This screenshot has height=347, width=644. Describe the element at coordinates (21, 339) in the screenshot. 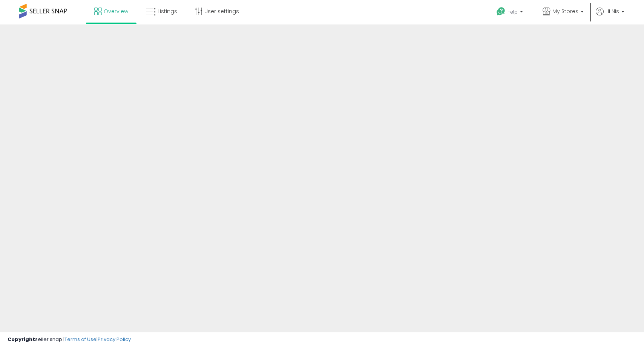

I see `strong: Copyright` at that location.